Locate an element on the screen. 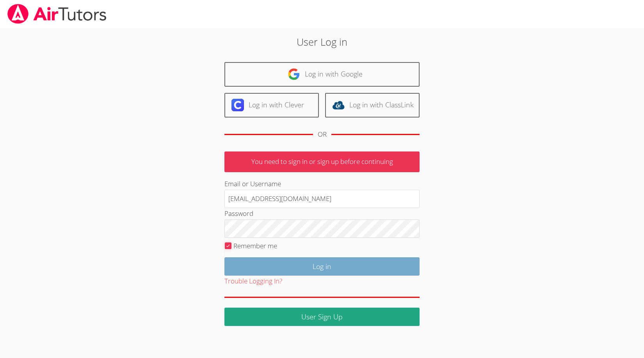  img: classlink-logo-d6bb404cc1216ec64c9a2012d9dc4662098be43eaf13dc465df04b49fa7ab582.svg is located at coordinates (338, 105).